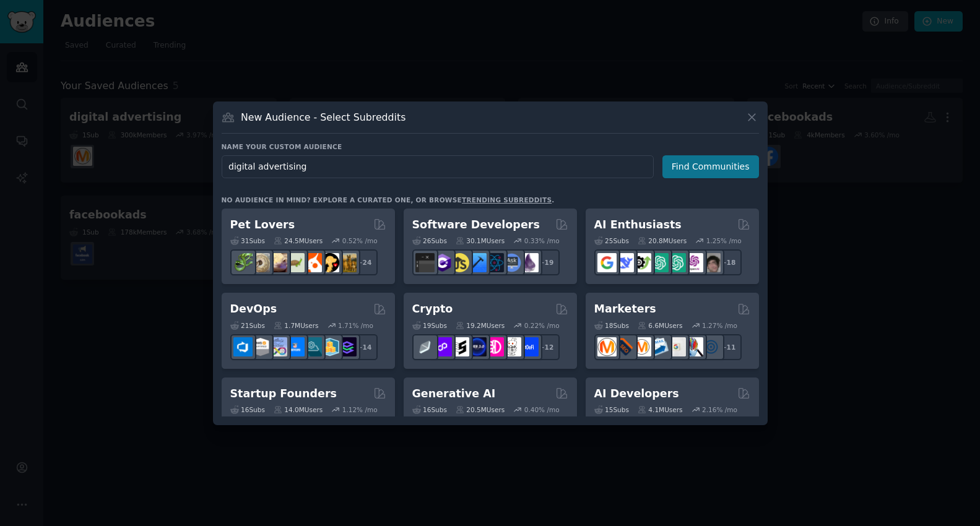 This screenshot has height=526, width=980. Describe the element at coordinates (507, 200) in the screenshot. I see `a: trending subreddits` at that location.